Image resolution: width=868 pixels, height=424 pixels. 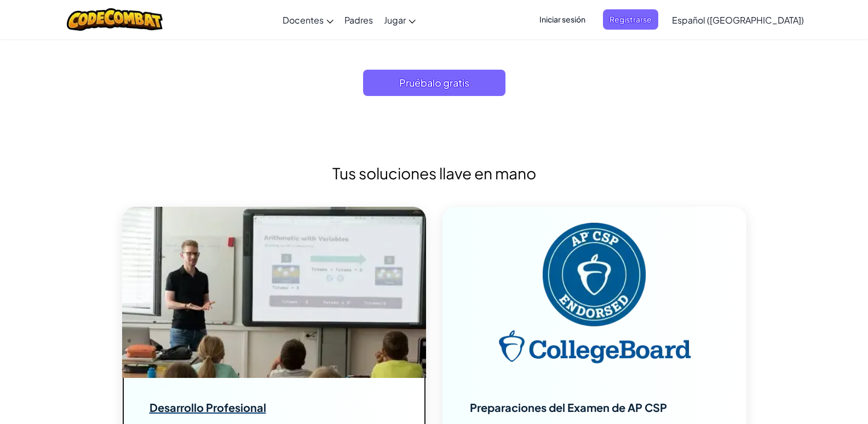 What do you see at coordinates (630, 19) in the screenshot?
I see `button: Registrarse` at bounding box center [630, 19].